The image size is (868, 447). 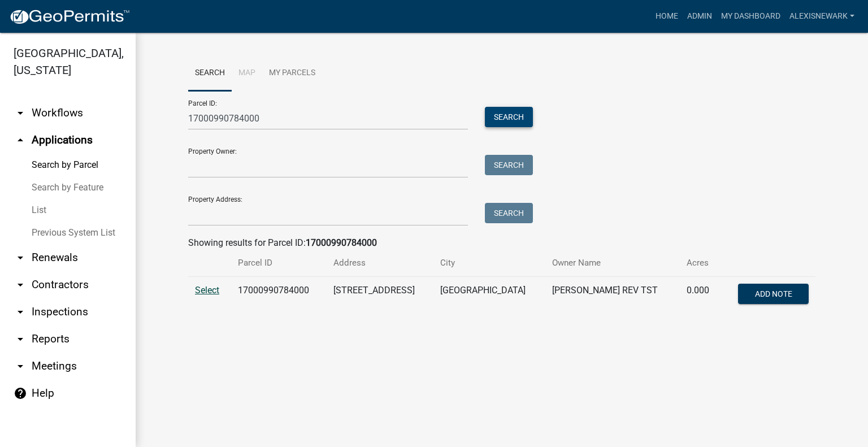 What do you see at coordinates (380, 263) in the screenshot?
I see `th: Address` at bounding box center [380, 263].